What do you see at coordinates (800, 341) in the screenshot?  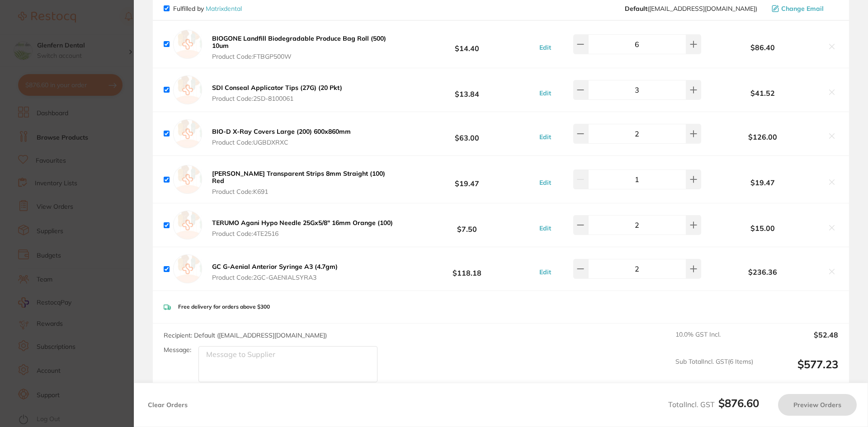 I see `output: $52.48` at bounding box center [800, 341].